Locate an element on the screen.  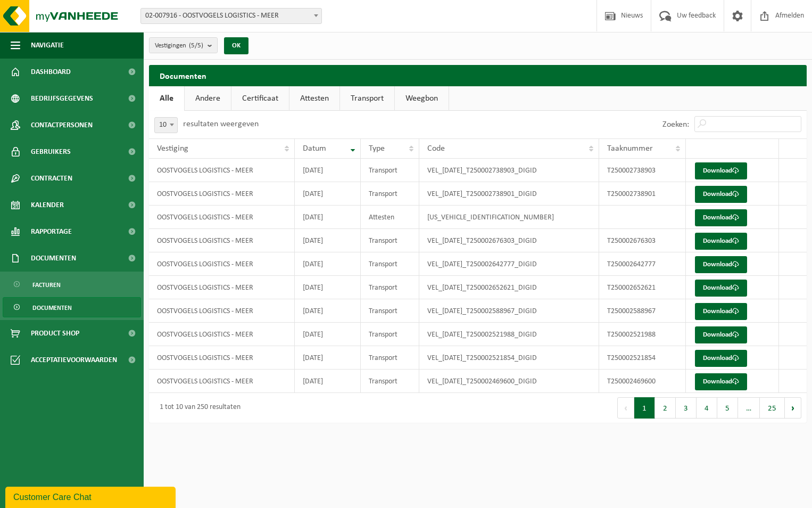
div: 1 tot 10 van 250 resultaten is located at coordinates (197, 408).